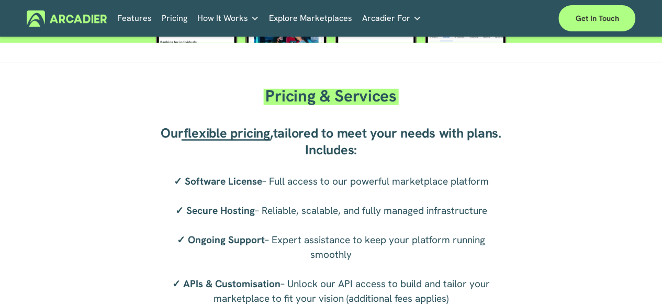 The height and width of the screenshot is (306, 662). I want to click on a: Explore Marketplaces, so click(310, 18).